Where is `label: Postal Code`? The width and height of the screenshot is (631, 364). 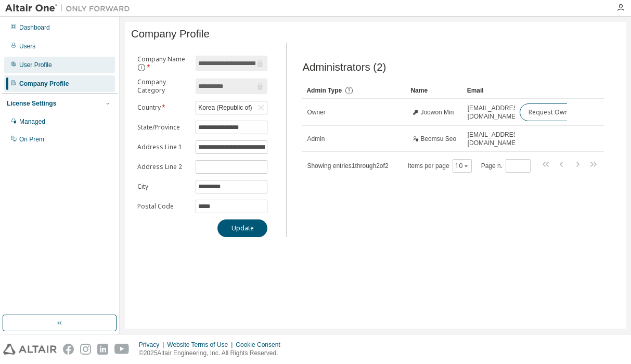
label: Postal Code is located at coordinates (164, 206).